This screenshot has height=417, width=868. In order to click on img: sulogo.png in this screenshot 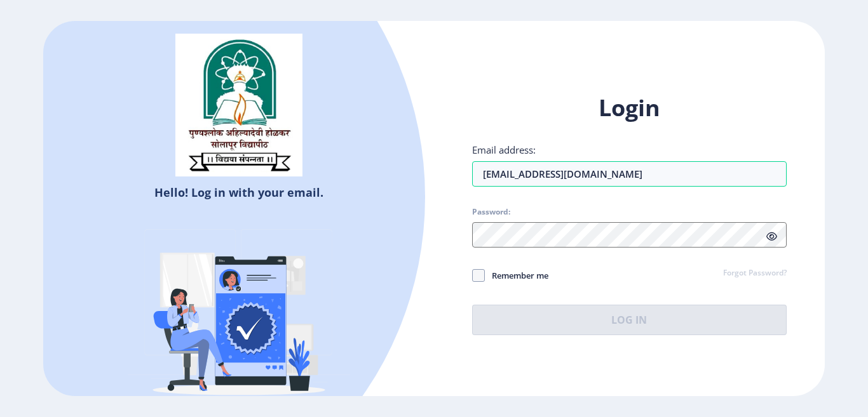, I will do `click(239, 106)`.